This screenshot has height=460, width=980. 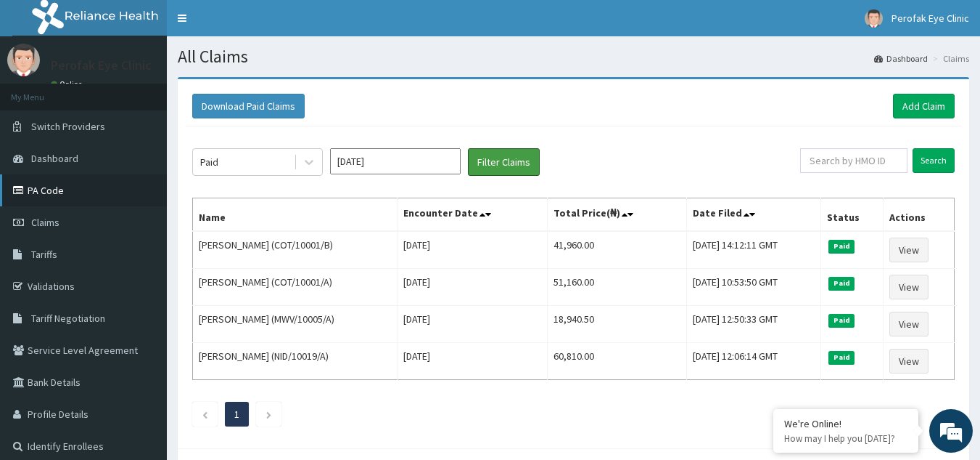 What do you see at coordinates (45, 222) in the screenshot?
I see `span: Claims` at bounding box center [45, 222].